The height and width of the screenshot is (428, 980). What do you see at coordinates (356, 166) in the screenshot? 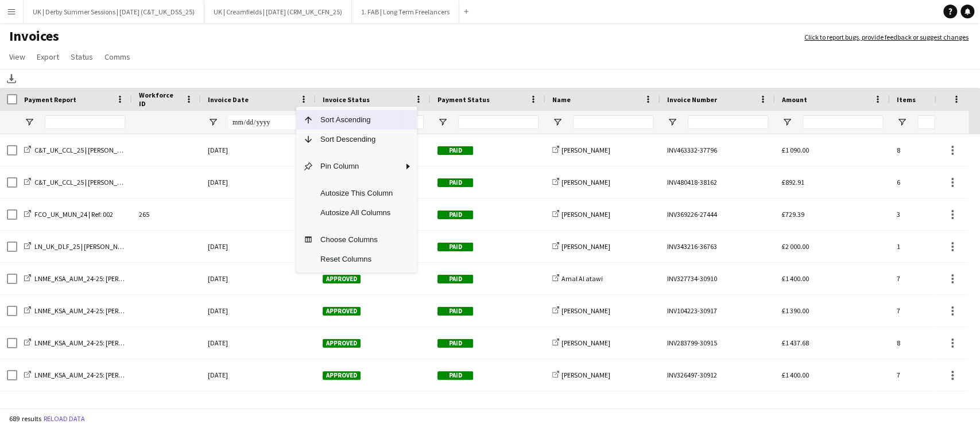
I see `span: Pin Column` at bounding box center [356, 166].